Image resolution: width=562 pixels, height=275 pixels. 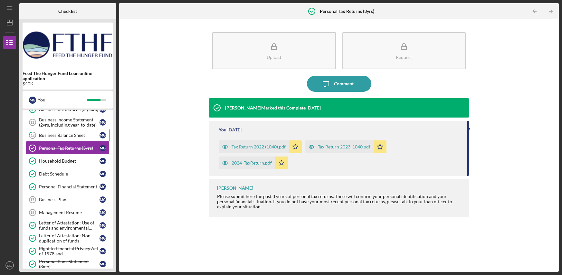 What do you see at coordinates (69, 135) in the screenshot?
I see `div: Business Balance Sheet` at bounding box center [69, 135].